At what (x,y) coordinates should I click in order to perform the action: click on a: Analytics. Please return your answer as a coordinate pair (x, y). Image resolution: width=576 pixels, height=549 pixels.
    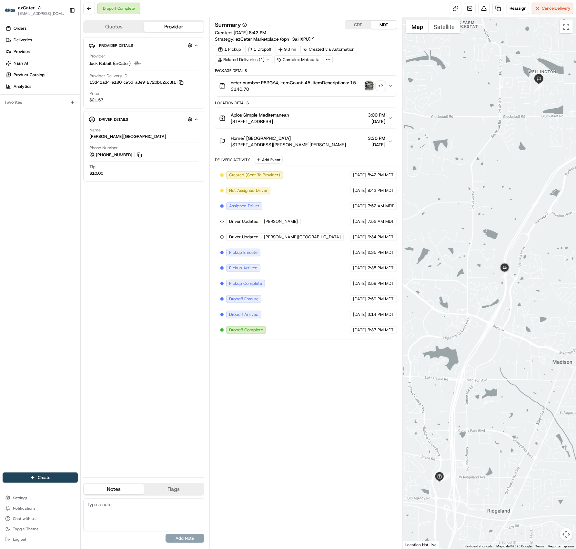
    Looking at the image, I should click on (41, 87).